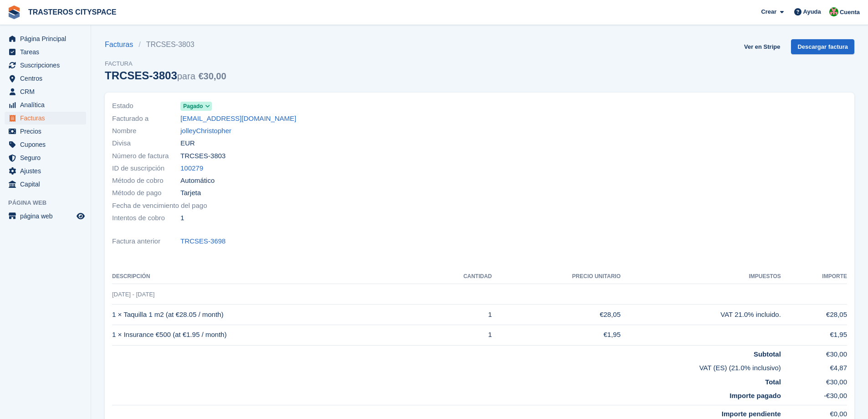  What do you see at coordinates (701, 276) in the screenshot?
I see `th: Impuestos` at bounding box center [701, 276].